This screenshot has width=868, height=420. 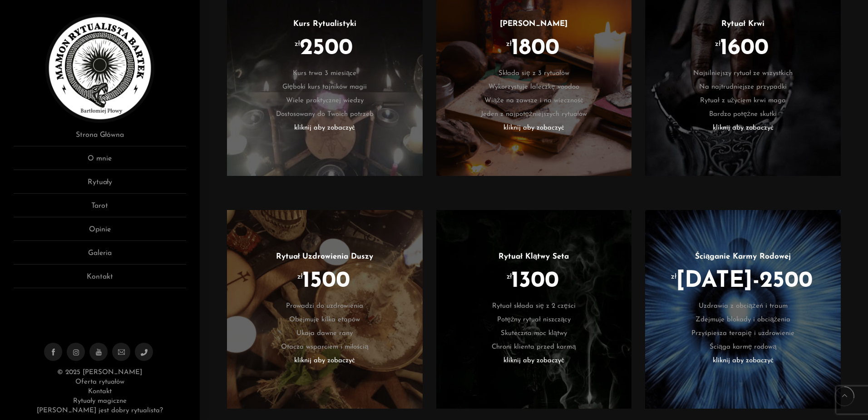 I want to click on li: Składa się z 3 rytuałów, so click(x=534, y=73).